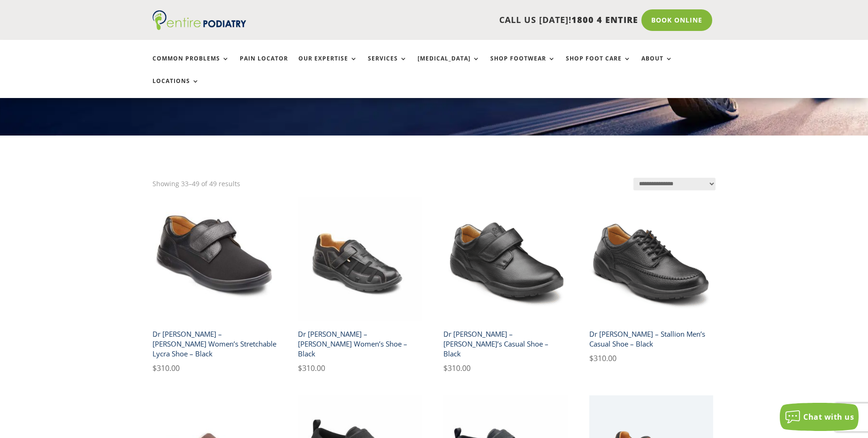  I want to click on a: Entire Podiatry, so click(200, 27).